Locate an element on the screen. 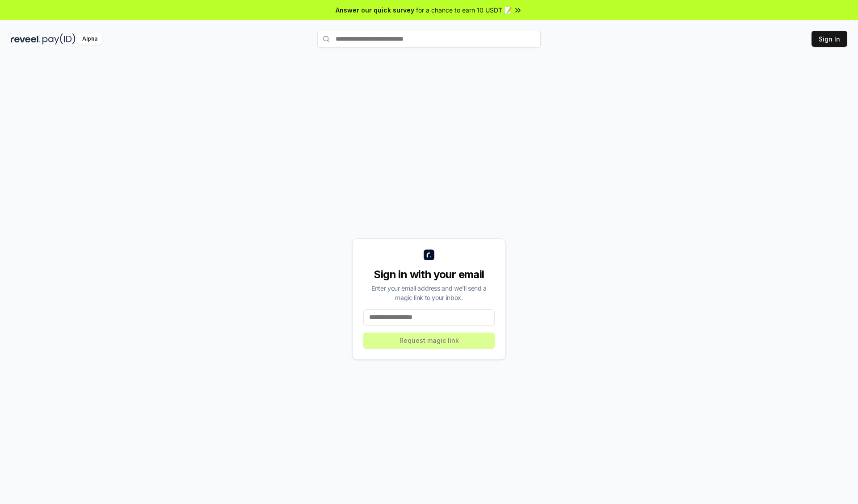 The width and height of the screenshot is (858, 504). div: Enter your email address and we’ll send a magic link to your inbox. is located at coordinates (429, 293).